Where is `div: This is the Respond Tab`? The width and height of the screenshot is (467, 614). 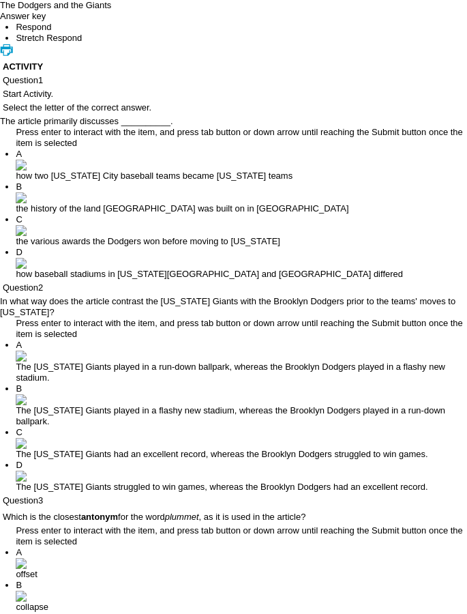
div: This is the Respond Tab is located at coordinates (241, 27).